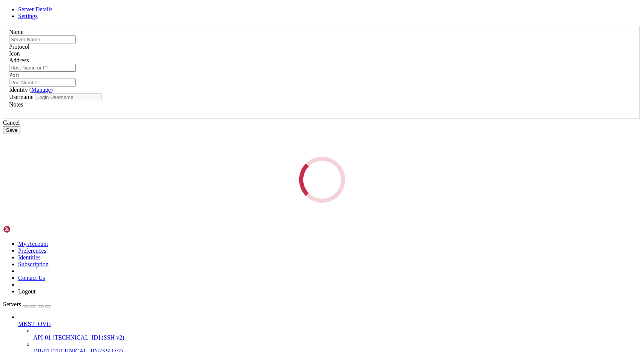 Image resolution: width=644 pixels, height=352 pixels. Describe the element at coordinates (274, 77) in the screenshot. I see `x-row: Swap usage: 0% IPv6 address for eno1: 2607:5300:203:3a78::` at that location.